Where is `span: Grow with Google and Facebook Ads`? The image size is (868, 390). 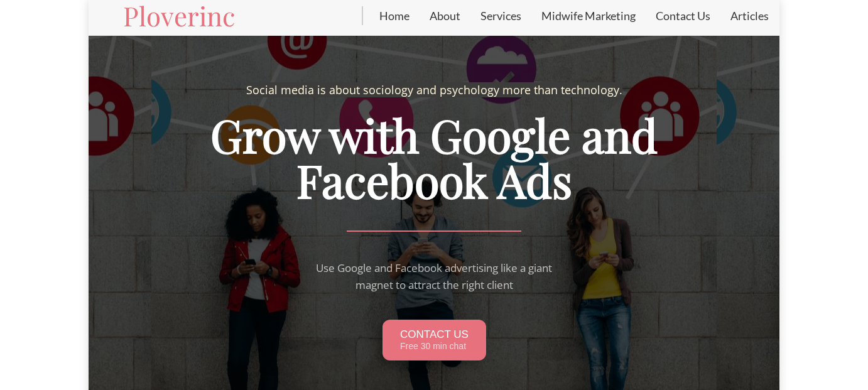
span: Grow with Google and Facebook Ads is located at coordinates (434, 157).